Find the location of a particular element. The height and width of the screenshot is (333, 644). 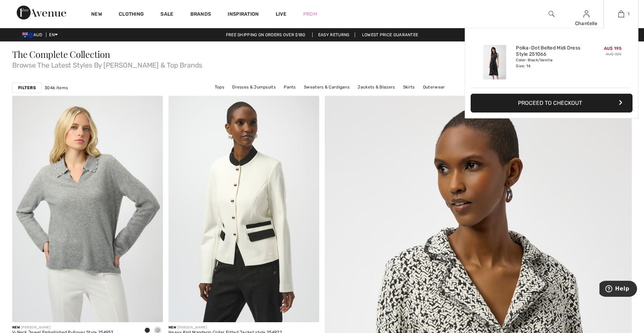

div: Chantelle is located at coordinates (587, 23).